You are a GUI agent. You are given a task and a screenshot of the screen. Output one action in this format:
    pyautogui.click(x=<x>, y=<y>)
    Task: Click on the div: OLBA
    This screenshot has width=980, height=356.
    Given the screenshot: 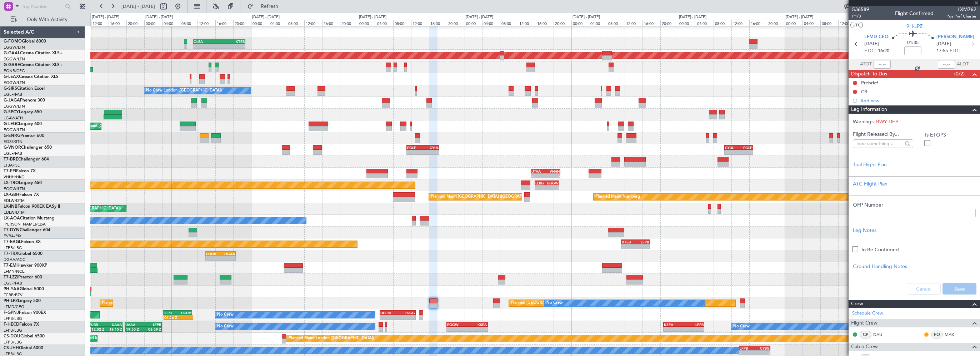 What is the action you would take?
    pyautogui.click(x=206, y=42)
    